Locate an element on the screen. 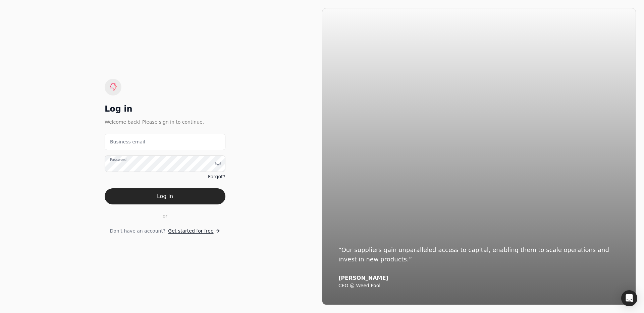  div: Welcome back! Please sign in to continue. is located at coordinates (165, 122).